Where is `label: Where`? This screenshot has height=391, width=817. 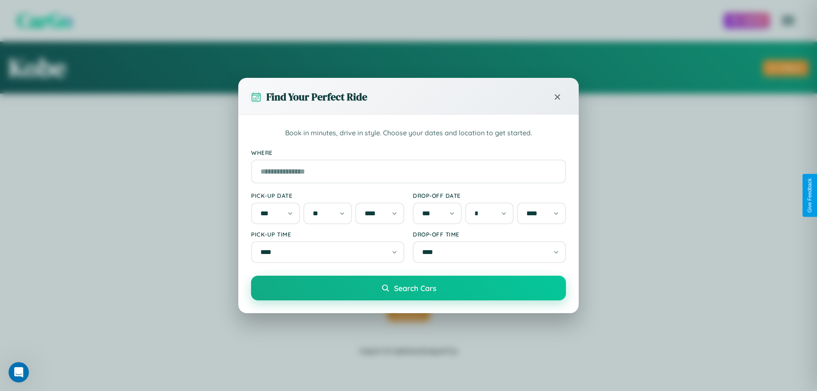 label: Where is located at coordinates (408, 152).